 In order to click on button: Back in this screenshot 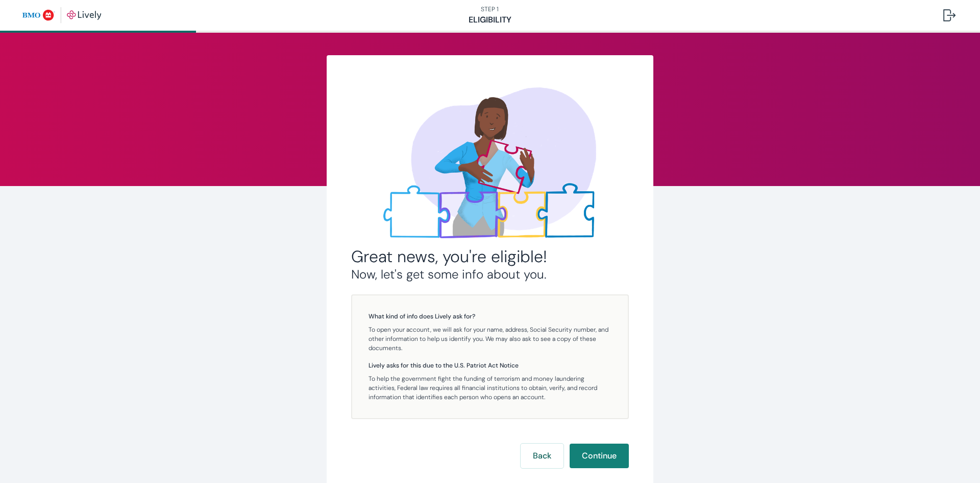, I will do `click(542, 455)`.